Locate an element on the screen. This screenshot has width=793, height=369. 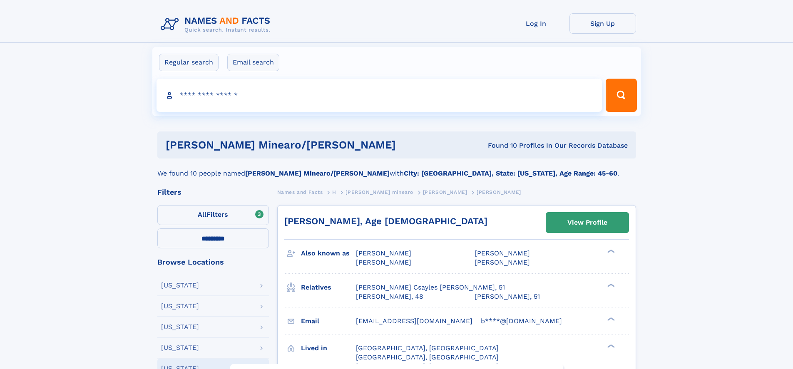
span: H is located at coordinates (334, 192).